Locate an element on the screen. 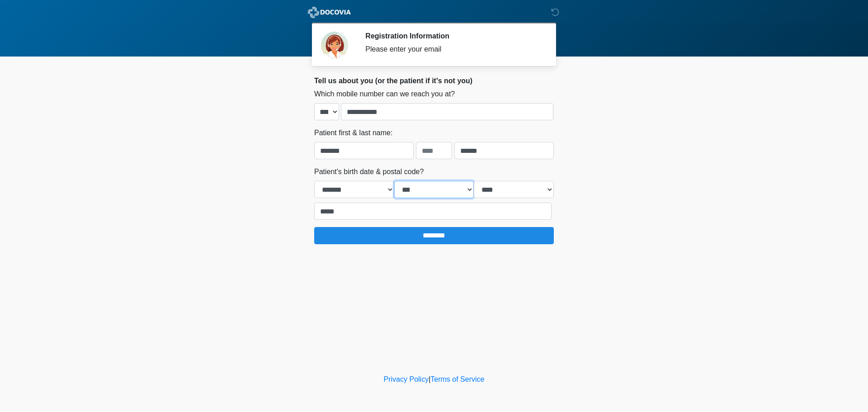 This screenshot has height=412, width=868. img: ABC Med Spa- GFEase Logo is located at coordinates (329, 12).